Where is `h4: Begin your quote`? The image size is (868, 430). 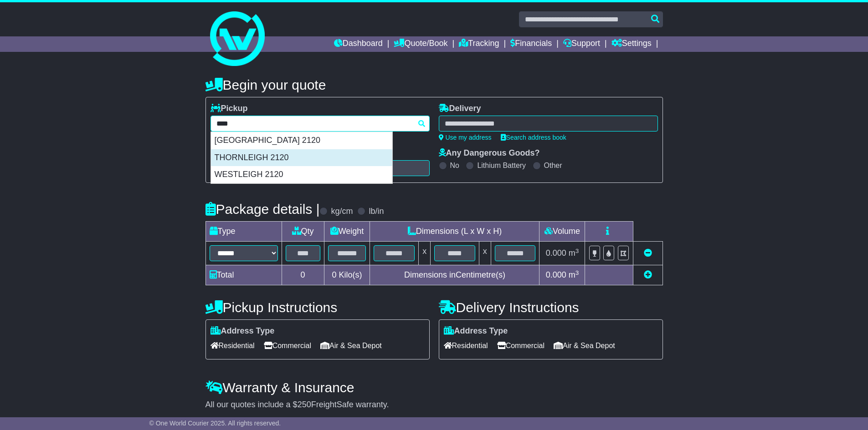
h4: Begin your quote is located at coordinates (434, 84).